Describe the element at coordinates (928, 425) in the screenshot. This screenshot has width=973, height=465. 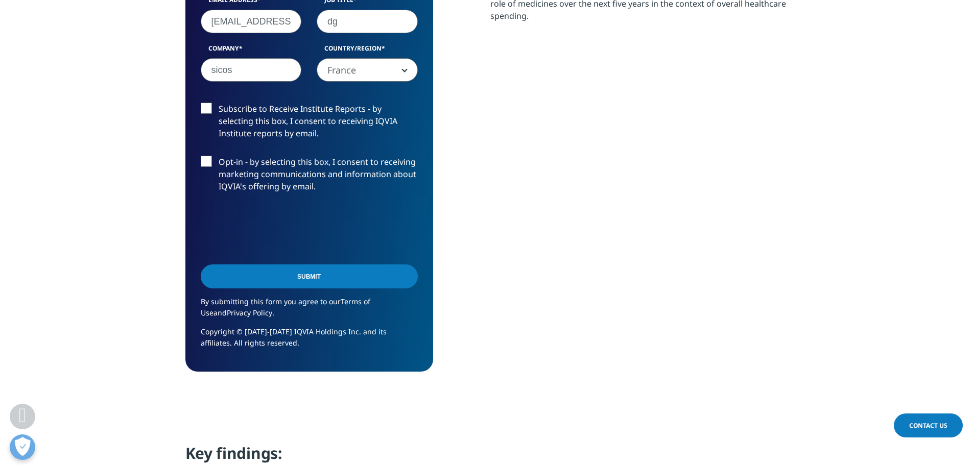
I see `a: Contact Us` at that location.